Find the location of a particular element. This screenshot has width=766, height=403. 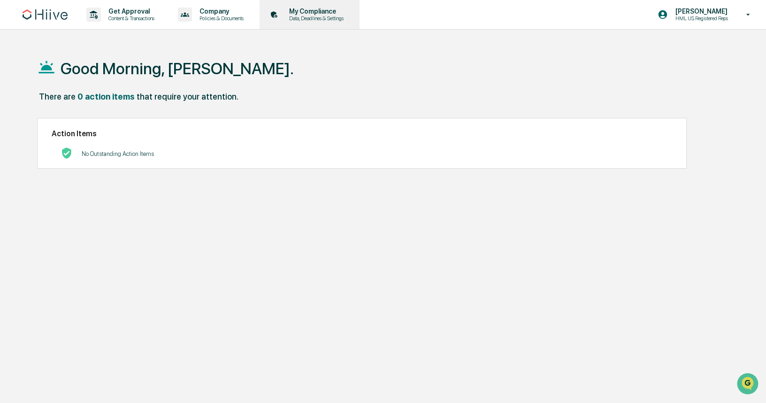

p: Content & Transactions is located at coordinates (130, 18).